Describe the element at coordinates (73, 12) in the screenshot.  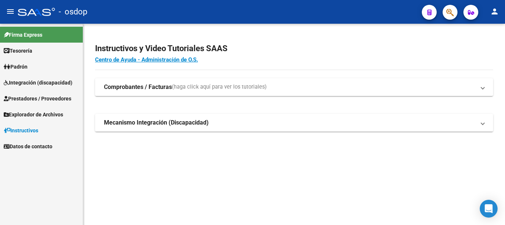
I see `span: - osdop` at that location.